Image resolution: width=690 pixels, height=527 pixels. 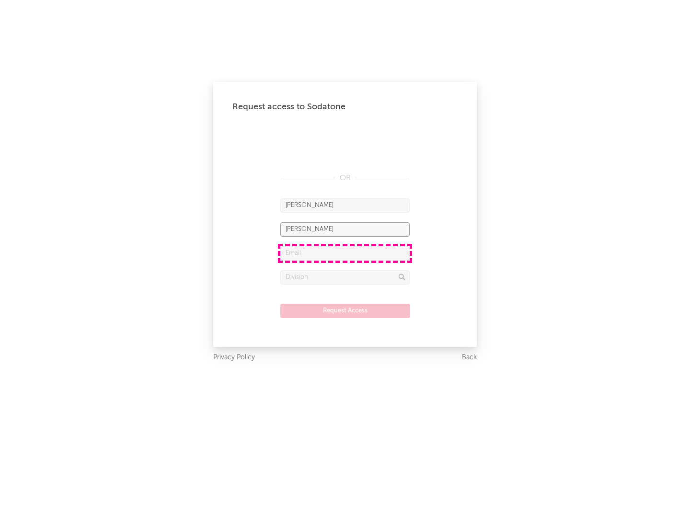 What do you see at coordinates (345, 311) in the screenshot?
I see `button: Request Access` at bounding box center [345, 311].